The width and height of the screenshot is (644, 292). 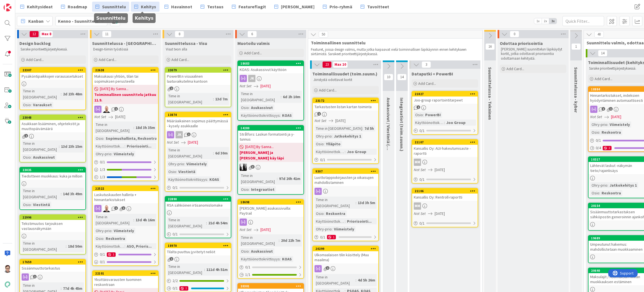 I want to click on div: 13874, so click(x=199, y=115).